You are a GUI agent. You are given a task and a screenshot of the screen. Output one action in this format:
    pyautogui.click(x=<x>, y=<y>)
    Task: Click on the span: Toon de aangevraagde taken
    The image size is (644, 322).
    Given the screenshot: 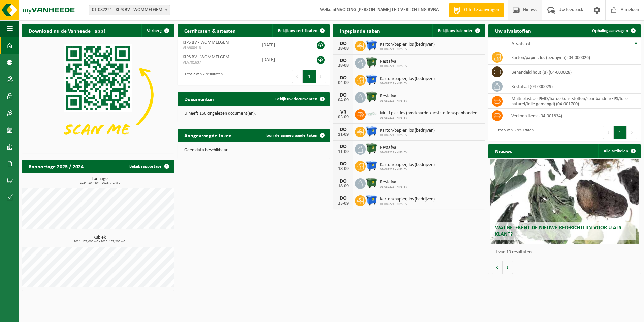 What is the action you would take?
    pyautogui.click(x=291, y=135)
    